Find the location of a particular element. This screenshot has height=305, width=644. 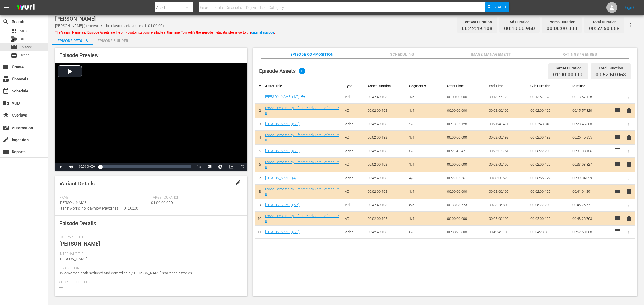

div: Target Duration is located at coordinates (569, 68).